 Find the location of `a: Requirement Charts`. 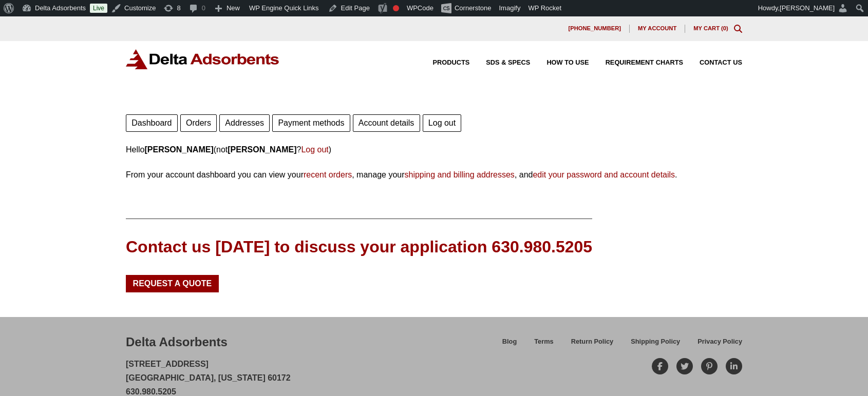

a: Requirement Charts is located at coordinates (636, 63).